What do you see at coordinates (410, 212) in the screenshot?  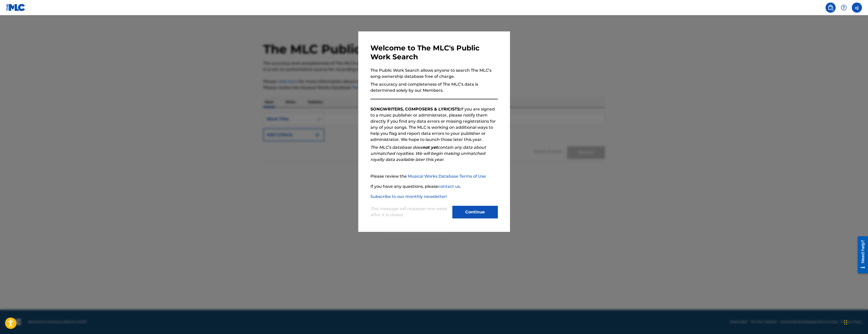 I see `p: This message will reappear one week after it is closed.` at bounding box center [410, 212].